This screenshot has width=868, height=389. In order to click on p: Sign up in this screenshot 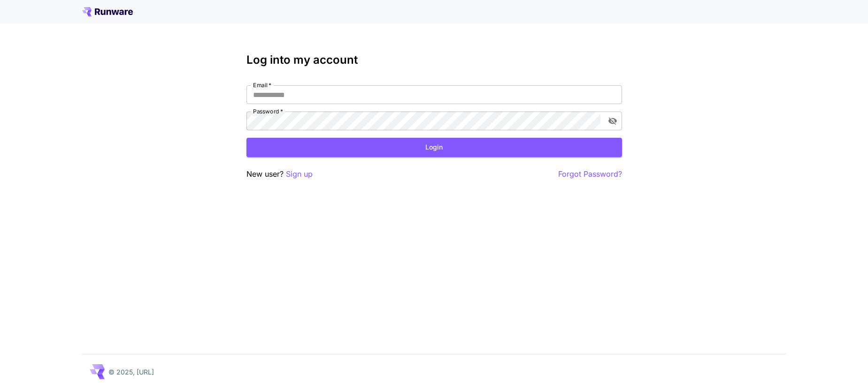, I will do `click(299, 174)`.